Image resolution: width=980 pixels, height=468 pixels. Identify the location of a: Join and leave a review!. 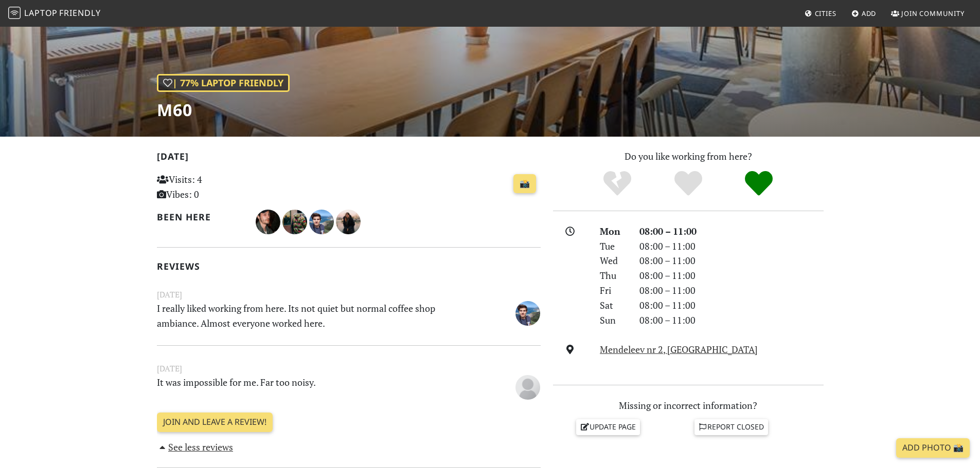
(214, 422).